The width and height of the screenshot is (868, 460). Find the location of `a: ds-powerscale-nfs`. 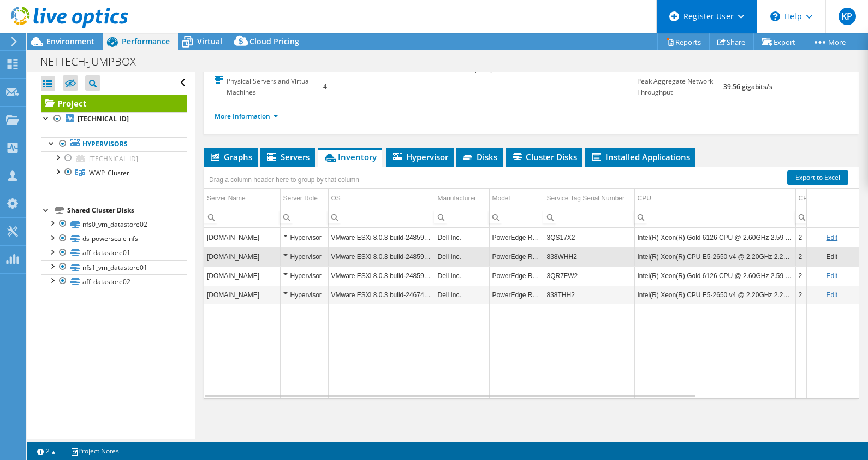

a: ds-powerscale-nfs is located at coordinates (114, 239).